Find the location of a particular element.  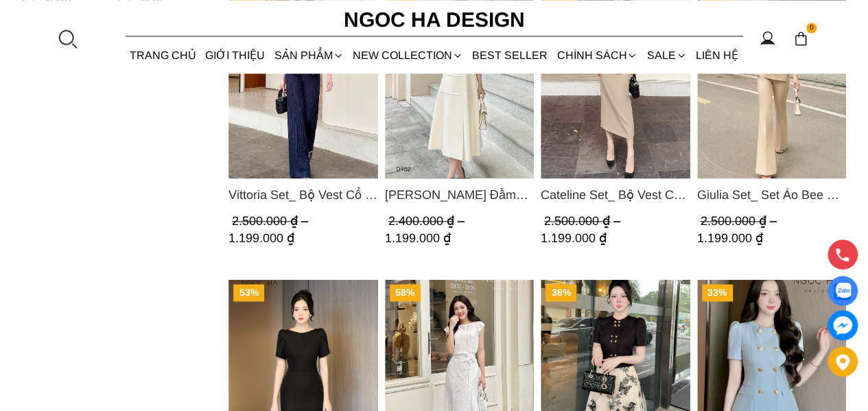

span: Vittoria Set_ Bộ Vest Cổ V Quần Suông Kẻ Sọc BQ013 is located at coordinates (303, 195).